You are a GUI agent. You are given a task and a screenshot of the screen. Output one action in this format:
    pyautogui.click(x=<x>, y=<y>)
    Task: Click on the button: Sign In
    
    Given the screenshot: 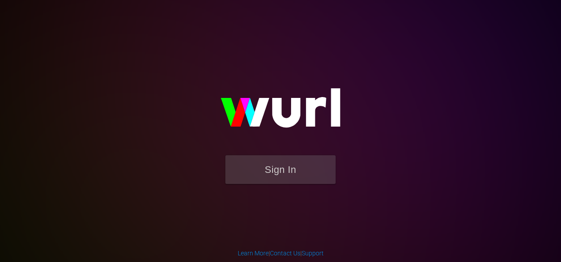 What is the action you would take?
    pyautogui.click(x=281, y=169)
    